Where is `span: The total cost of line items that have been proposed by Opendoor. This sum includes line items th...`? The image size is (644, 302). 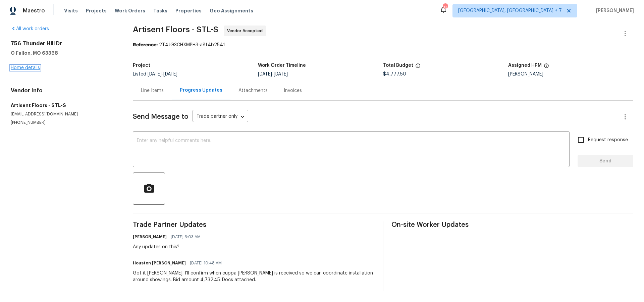
span: The total cost of line items that have been proposed by Opendoor. This sum includes line items th... is located at coordinates (418, 67).